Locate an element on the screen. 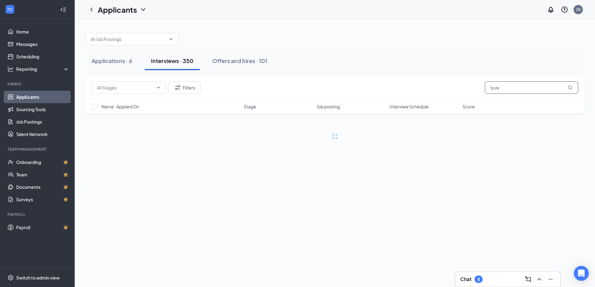 The width and height of the screenshot is (595, 287). a: DocumentsCrown is located at coordinates (43, 187).